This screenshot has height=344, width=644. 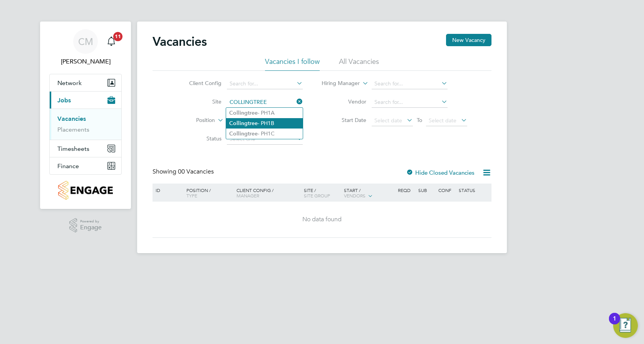 What do you see at coordinates (419, 120) in the screenshot?
I see `span: To` at bounding box center [419, 120].